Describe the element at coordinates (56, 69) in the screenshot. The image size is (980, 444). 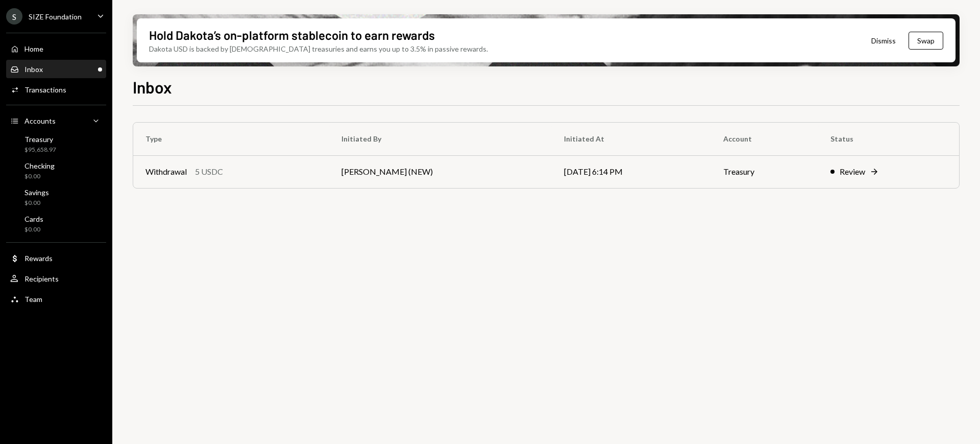
I see `a: Inbox` at that location.